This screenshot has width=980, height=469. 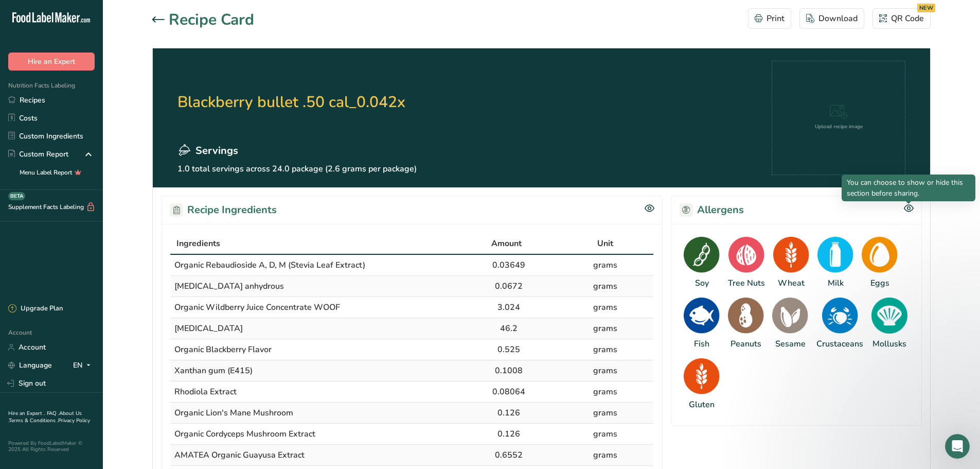 I want to click on div: Tree Nuts, so click(x=747, y=283).